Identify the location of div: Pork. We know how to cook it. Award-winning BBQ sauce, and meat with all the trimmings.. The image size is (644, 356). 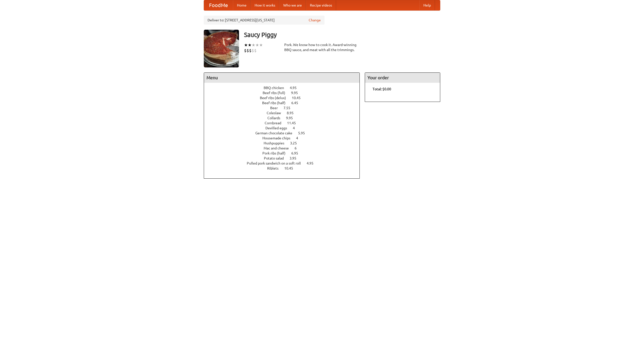
(322, 47).